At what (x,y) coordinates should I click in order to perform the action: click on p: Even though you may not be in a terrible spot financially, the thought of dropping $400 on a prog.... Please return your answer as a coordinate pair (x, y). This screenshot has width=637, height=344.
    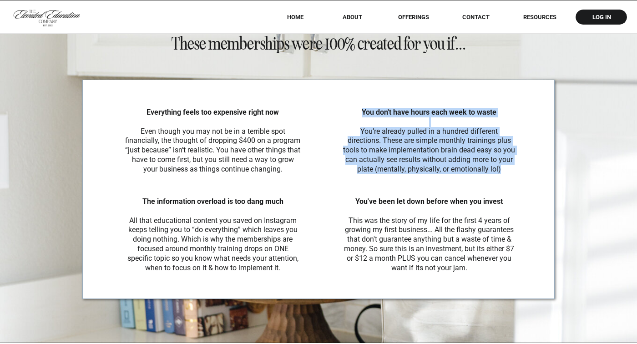
    Looking at the image, I should click on (213, 142).